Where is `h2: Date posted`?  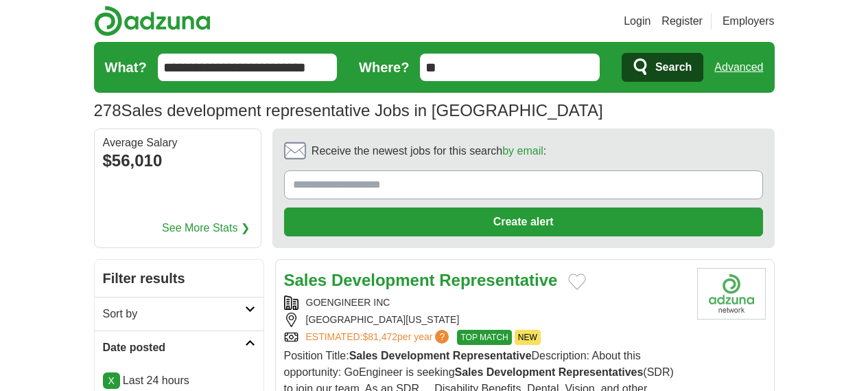 h2: Date posted is located at coordinates (174, 348).